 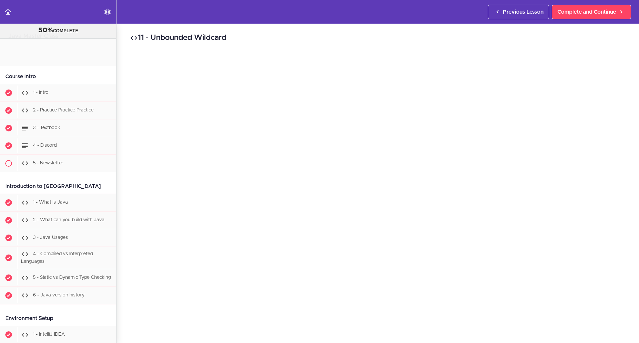 I want to click on h2: 11 - Unbounded Wildcard, so click(x=378, y=38).